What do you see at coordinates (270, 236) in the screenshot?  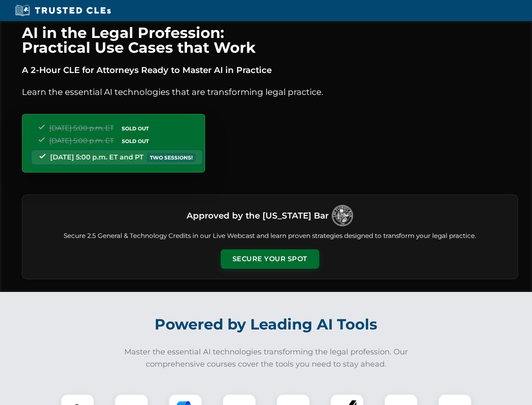 I see `p: Secure 2.5 General & Technology Credits in our Live Webcast and learn proven strategies designed ...` at bounding box center [270, 236].